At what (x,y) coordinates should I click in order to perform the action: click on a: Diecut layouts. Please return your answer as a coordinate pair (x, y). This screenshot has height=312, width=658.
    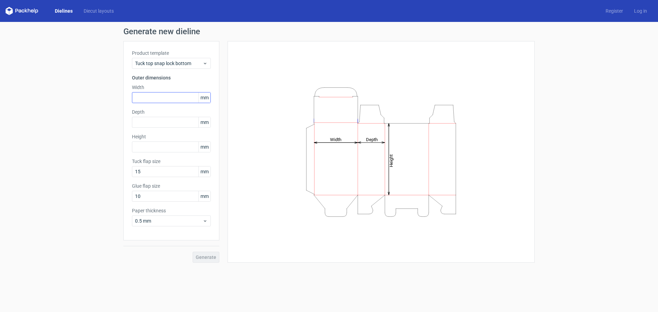
    Looking at the image, I should click on (99, 11).